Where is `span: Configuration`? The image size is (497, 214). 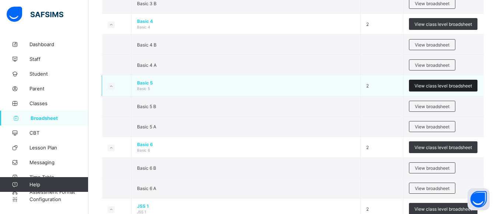
span: Configuration is located at coordinates (59, 199).